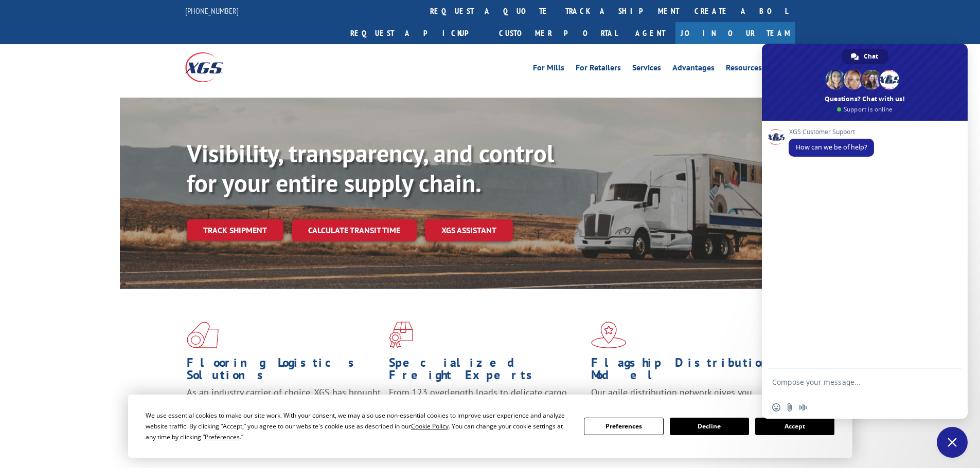 This screenshot has height=468, width=980. Describe the element at coordinates (735, 33) in the screenshot. I see `a: Join Our Team` at that location.